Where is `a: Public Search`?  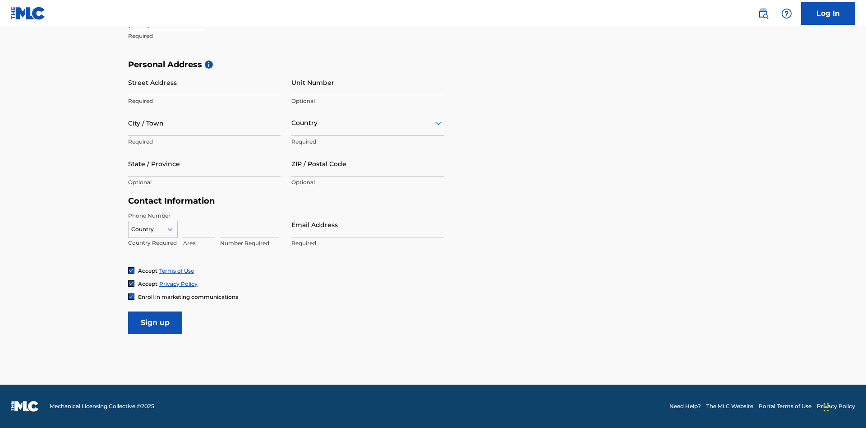 a: Public Search is located at coordinates (763, 14).